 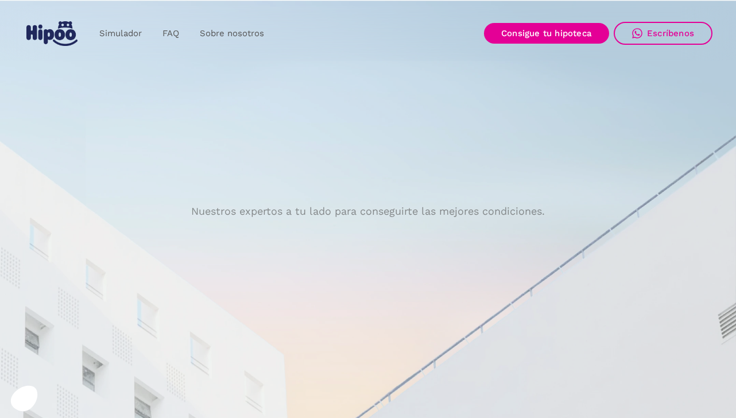 I want to click on div: Escríbenos, so click(x=670, y=33).